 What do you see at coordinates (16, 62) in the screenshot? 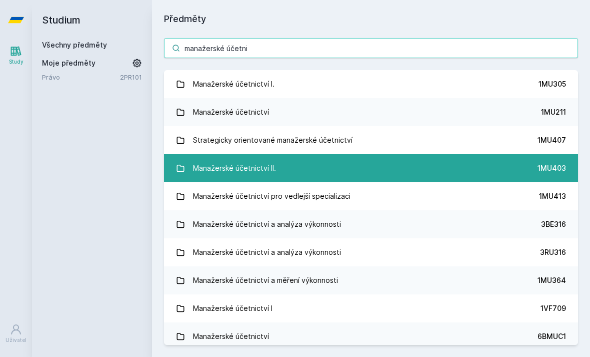
I see `div: Study` at bounding box center [16, 62].